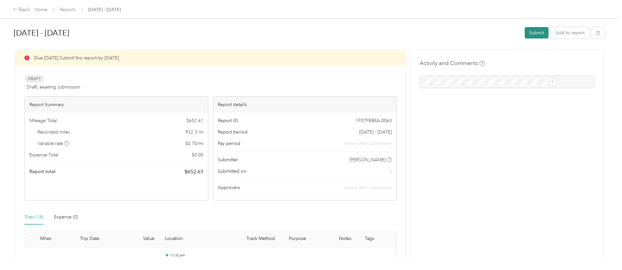  Describe the element at coordinates (140, 239) in the screenshot. I see `th: Value` at that location.